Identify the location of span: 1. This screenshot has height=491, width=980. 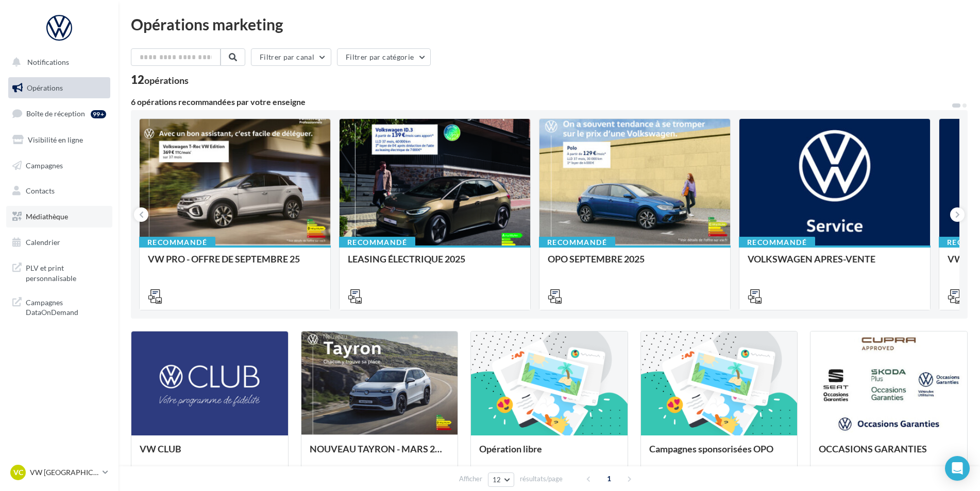
(609, 479).